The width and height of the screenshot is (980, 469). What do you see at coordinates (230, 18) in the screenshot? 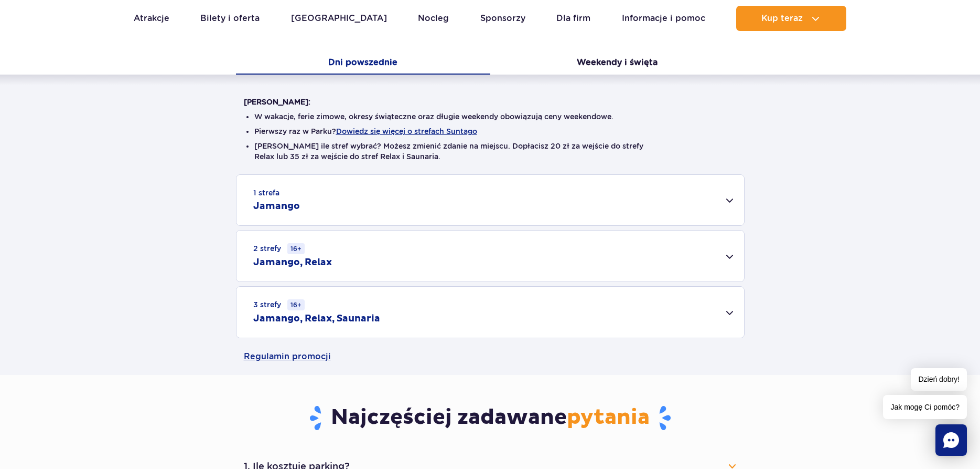
I see `a: Bilety i oferta` at bounding box center [230, 18].